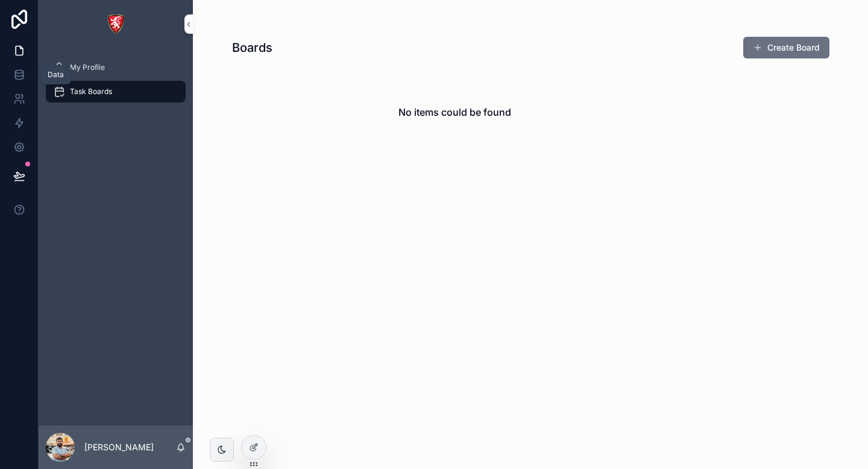  What do you see at coordinates (116, 92) in the screenshot?
I see `a: Task Boards` at bounding box center [116, 92].